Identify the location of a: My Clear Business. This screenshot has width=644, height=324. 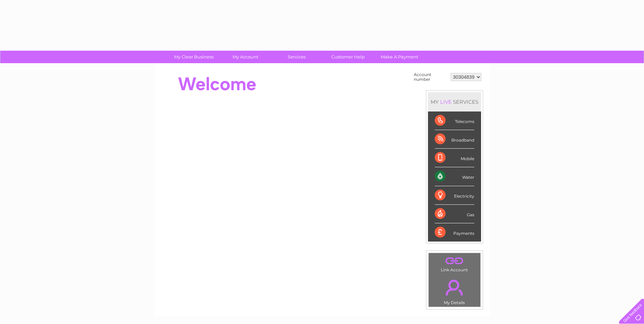
(194, 57).